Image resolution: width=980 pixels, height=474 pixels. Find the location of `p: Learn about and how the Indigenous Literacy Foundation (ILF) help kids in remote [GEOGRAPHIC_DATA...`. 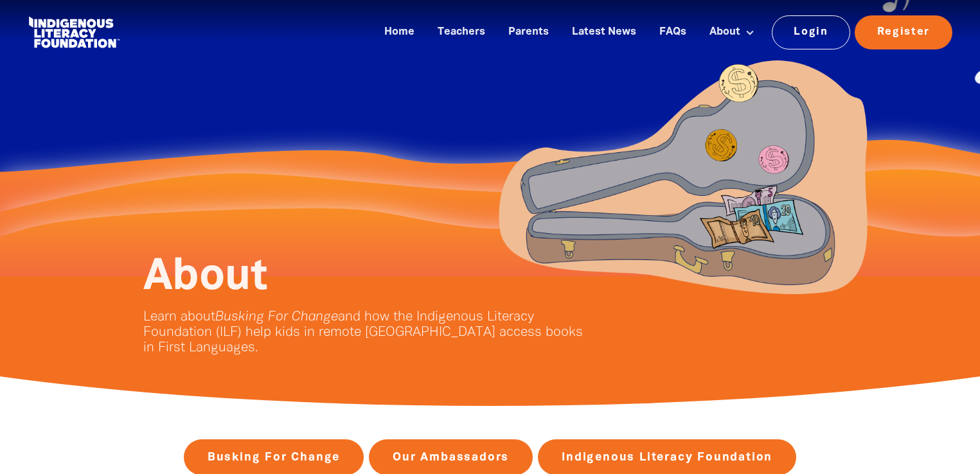

p: Learn about and how the Indigenous Literacy Foundation (ILF) help kids in remote [GEOGRAPHIC_DATA... is located at coordinates (368, 333).